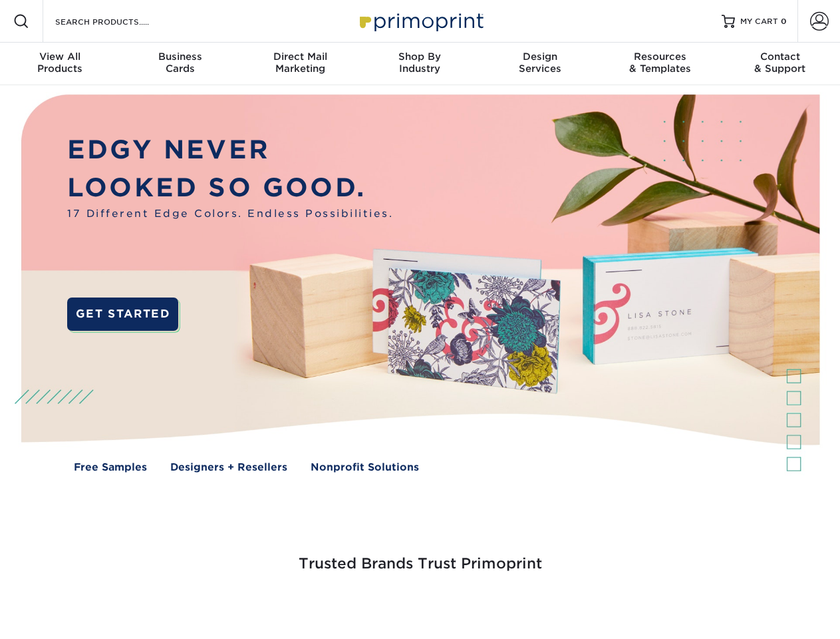 Image resolution: width=840 pixels, height=639 pixels. Describe the element at coordinates (364, 467) in the screenshot. I see `a: Nonprofit Solutions` at that location.